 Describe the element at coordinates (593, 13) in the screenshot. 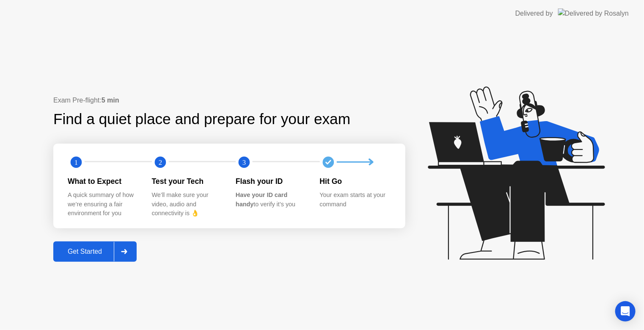

I see `img: Delivered by Rosalyn` at that location.